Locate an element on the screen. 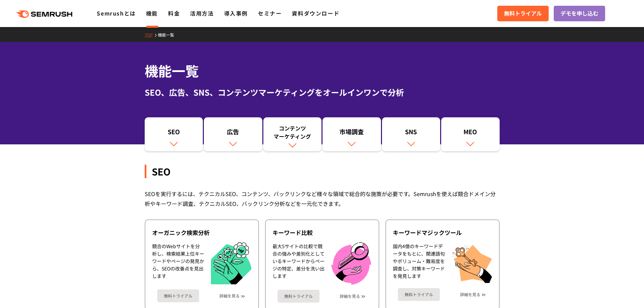 This screenshot has width=644, height=308. span: デモを申し込む is located at coordinates (580, 13).